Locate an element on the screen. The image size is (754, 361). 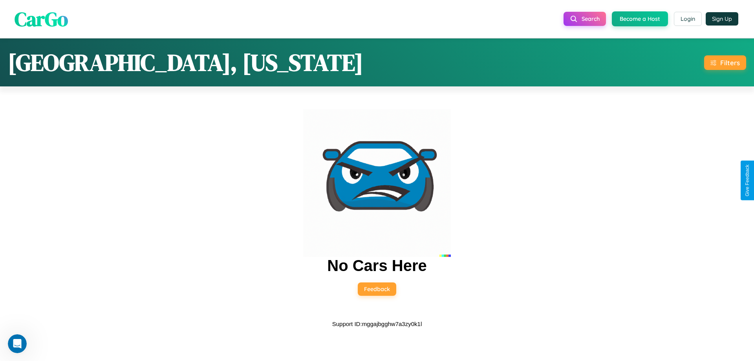
button: Login is located at coordinates (687, 19).